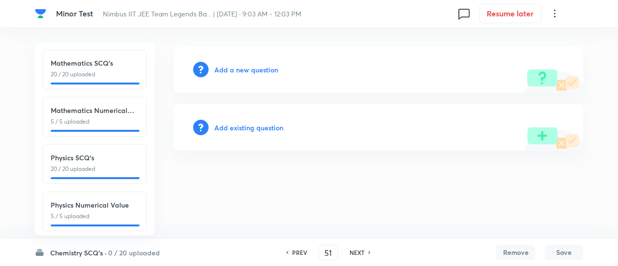 This screenshot has height=266, width=618. I want to click on h6: Add a new question, so click(246, 70).